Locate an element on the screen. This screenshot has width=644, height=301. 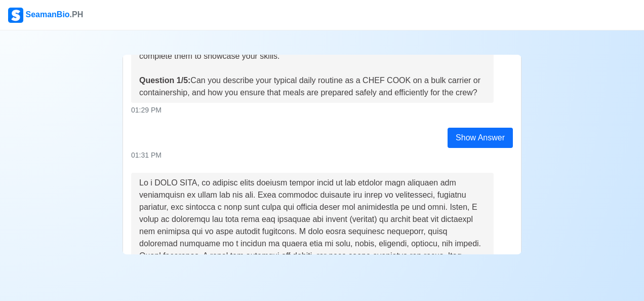
div: 01:31 PM is located at coordinates (322, 155).